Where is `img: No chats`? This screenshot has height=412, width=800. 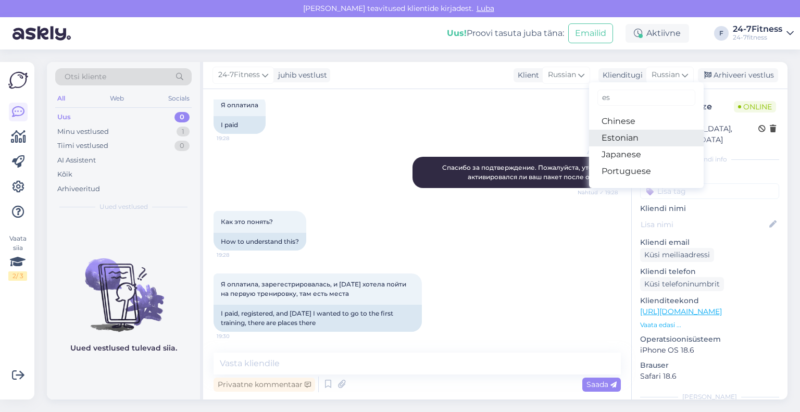
img: No chats is located at coordinates (124, 287).